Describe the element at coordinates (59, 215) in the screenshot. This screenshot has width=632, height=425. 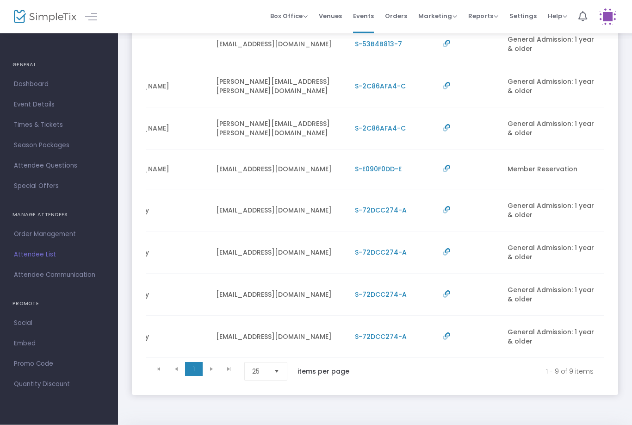
I see `h4: MANAGE ATTENDEES` at that location.